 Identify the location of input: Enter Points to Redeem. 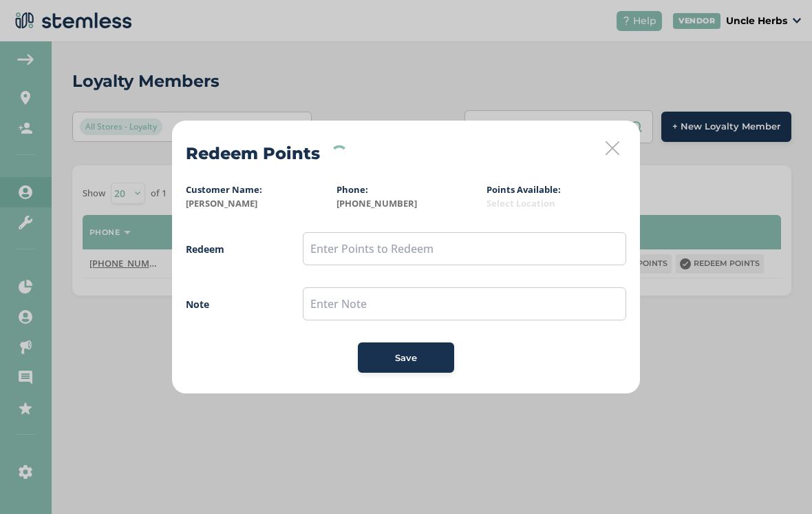
(464, 249).